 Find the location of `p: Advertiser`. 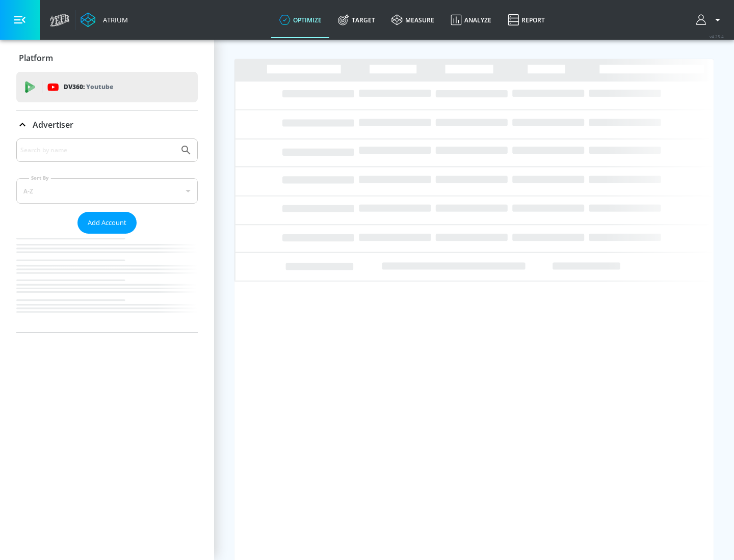

p: Advertiser is located at coordinates (53, 125).